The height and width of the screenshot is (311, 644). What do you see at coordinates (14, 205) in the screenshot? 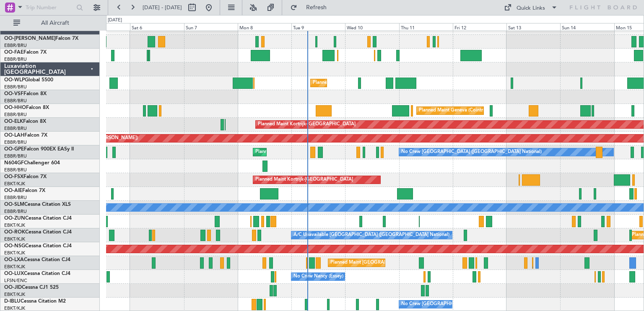
I see `span: OO-SLM` at bounding box center [14, 205].